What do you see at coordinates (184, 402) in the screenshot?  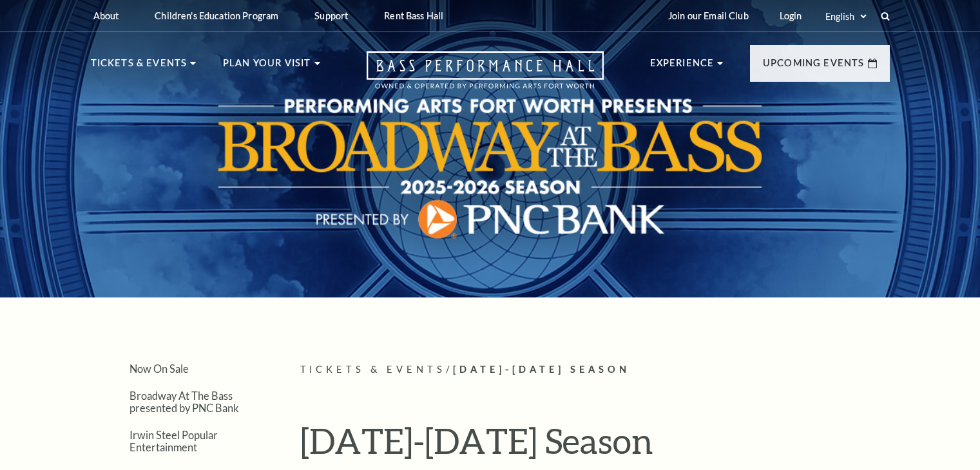 I see `a: Broadway At The Bass presented by PNC Bank` at bounding box center [184, 402].